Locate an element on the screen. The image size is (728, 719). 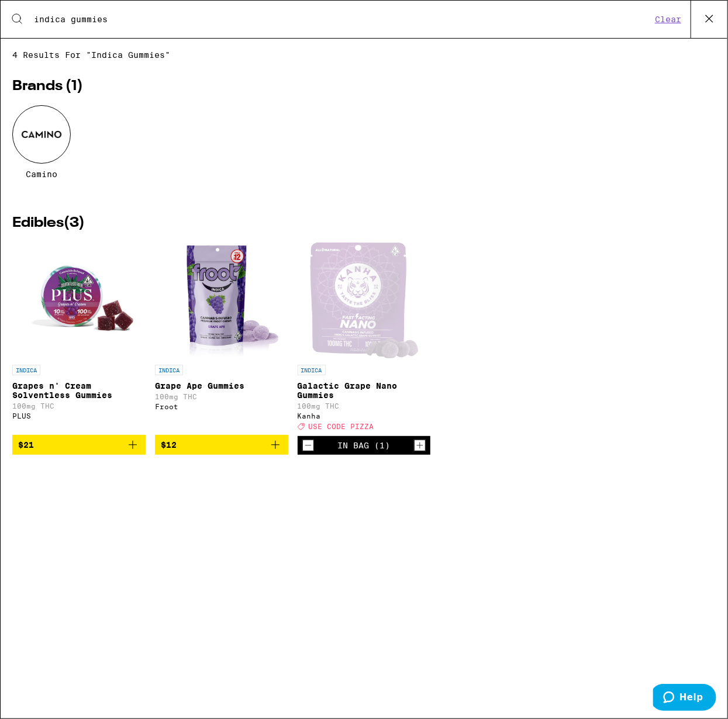
p: Grape Ape Gummies is located at coordinates (221, 386).